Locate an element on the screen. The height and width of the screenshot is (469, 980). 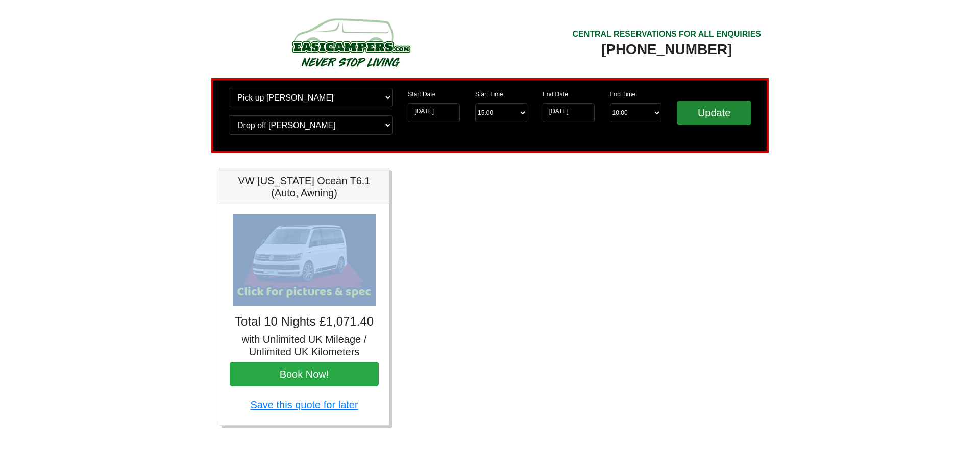
input: Return Date is located at coordinates (568, 112).